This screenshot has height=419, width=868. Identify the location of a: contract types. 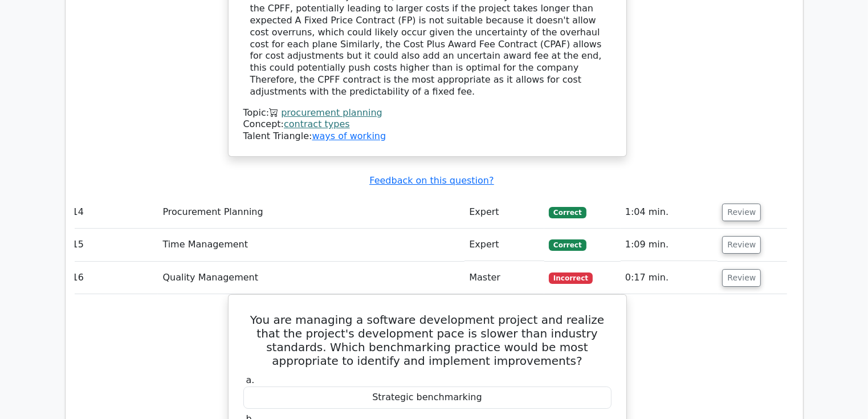
(317, 124).